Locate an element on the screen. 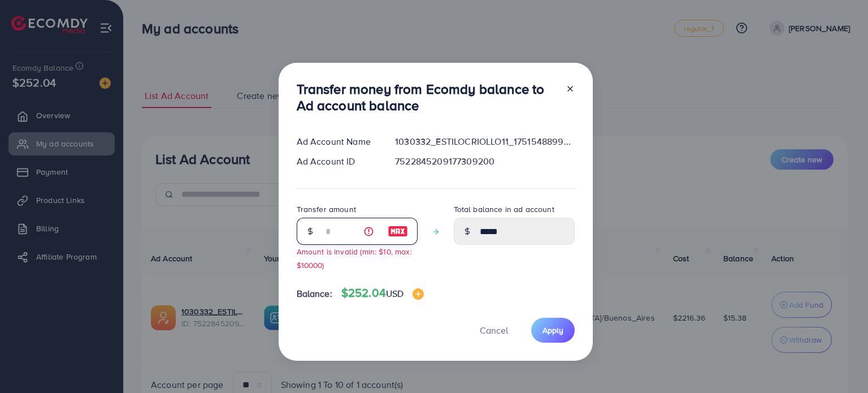 Image resolution: width=868 pixels, height=393 pixels. span: USD is located at coordinates (395, 293).